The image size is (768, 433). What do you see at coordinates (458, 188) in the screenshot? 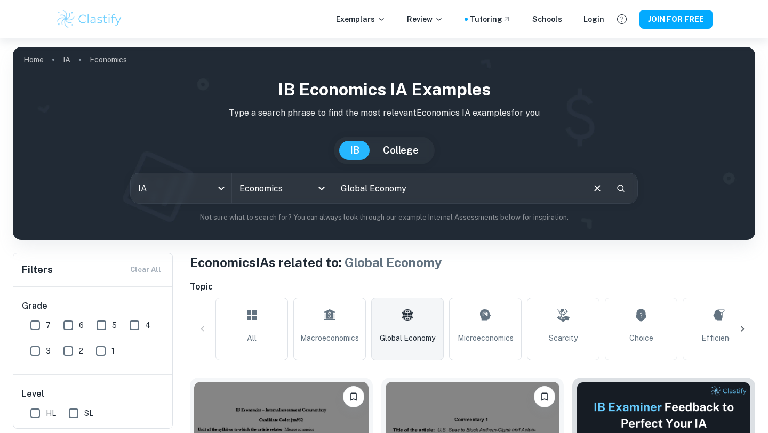
I see `input: E.g. smoking and tax, tariffs, global economy...` at bounding box center [458, 188].